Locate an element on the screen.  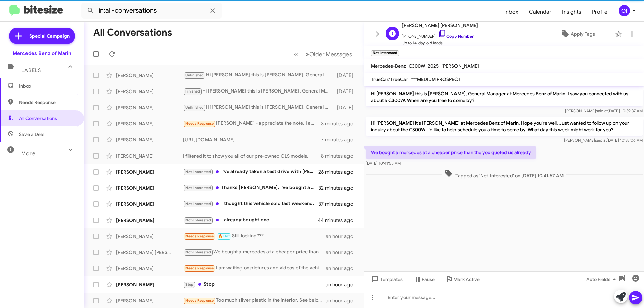
div: Stop is located at coordinates (255, 284).